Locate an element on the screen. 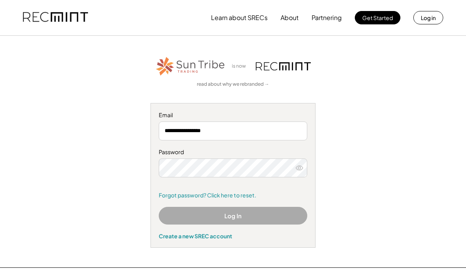  button: Learn about SRECs is located at coordinates (239, 18).